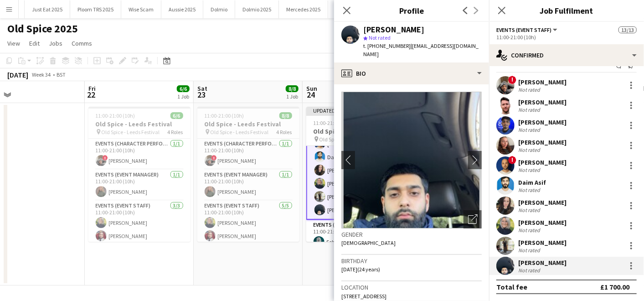 The image size is (644, 301). What do you see at coordinates (56, 43) in the screenshot?
I see `span: Jobs` at bounding box center [56, 43].